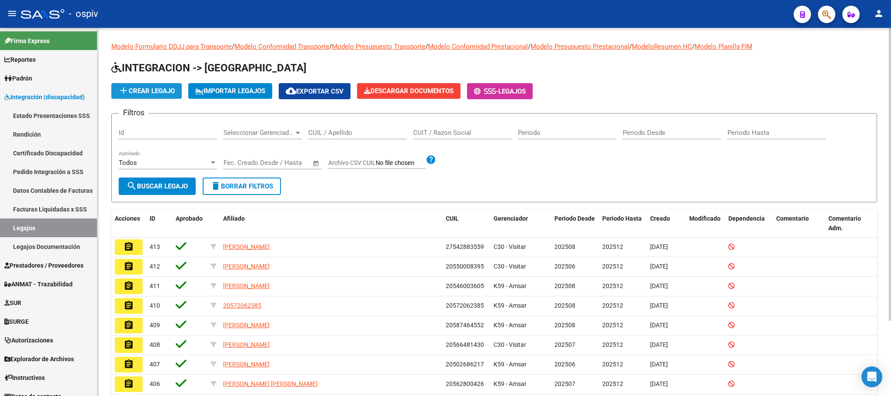 This screenshot has height=396, width=891. What do you see at coordinates (574, 218) in the screenshot?
I see `span: Periodo Desde` at bounding box center [574, 218].